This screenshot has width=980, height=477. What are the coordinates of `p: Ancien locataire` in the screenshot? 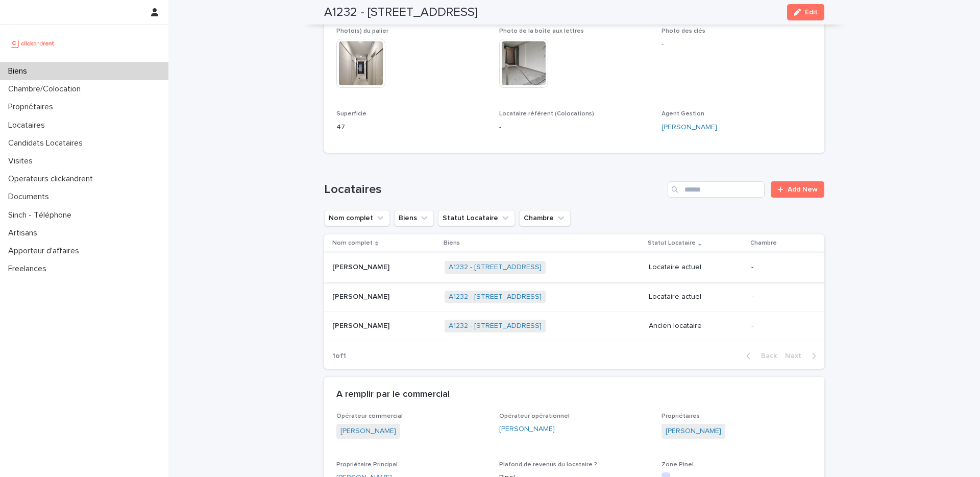 It's located at (695, 326).